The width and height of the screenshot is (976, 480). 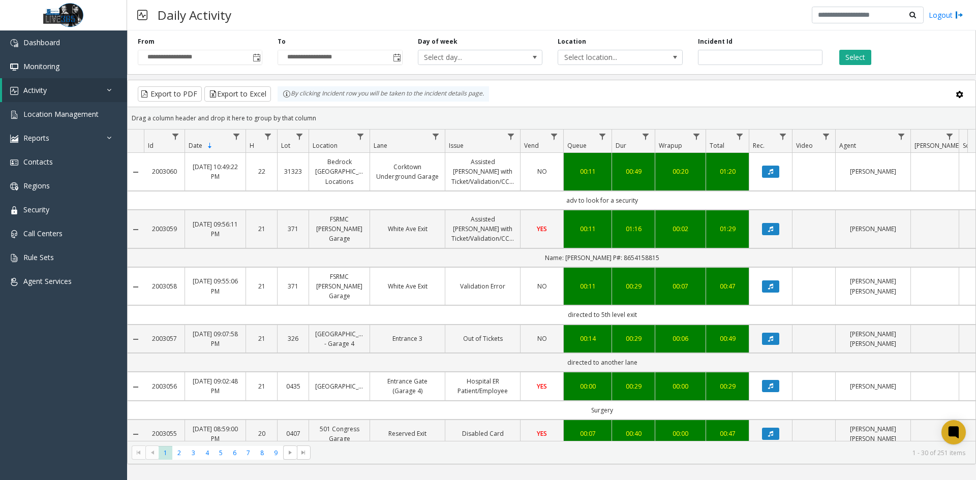 What do you see at coordinates (680, 229) in the screenshot?
I see `a: 00:02` at bounding box center [680, 229].